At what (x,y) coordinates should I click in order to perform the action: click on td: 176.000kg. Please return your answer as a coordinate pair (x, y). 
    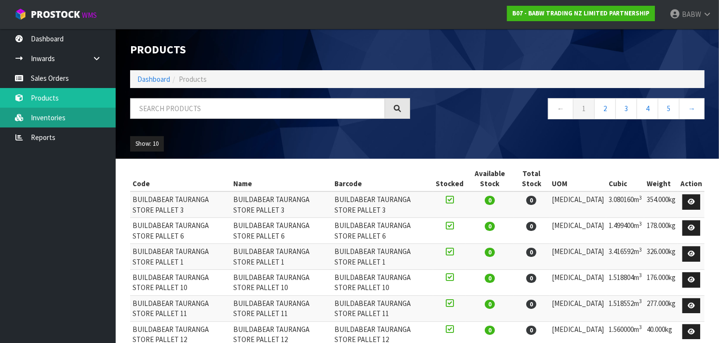
    Looking at the image, I should click on (661, 283).